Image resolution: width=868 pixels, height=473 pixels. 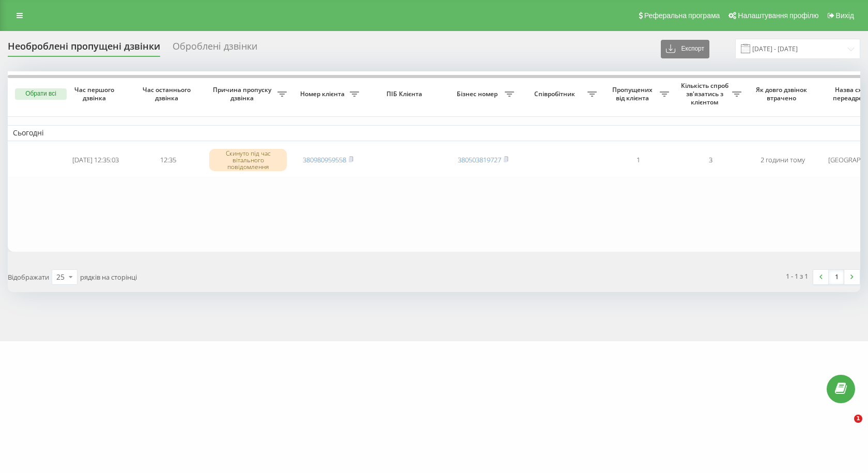 I want to click on button: Експорт, so click(x=685, y=49).